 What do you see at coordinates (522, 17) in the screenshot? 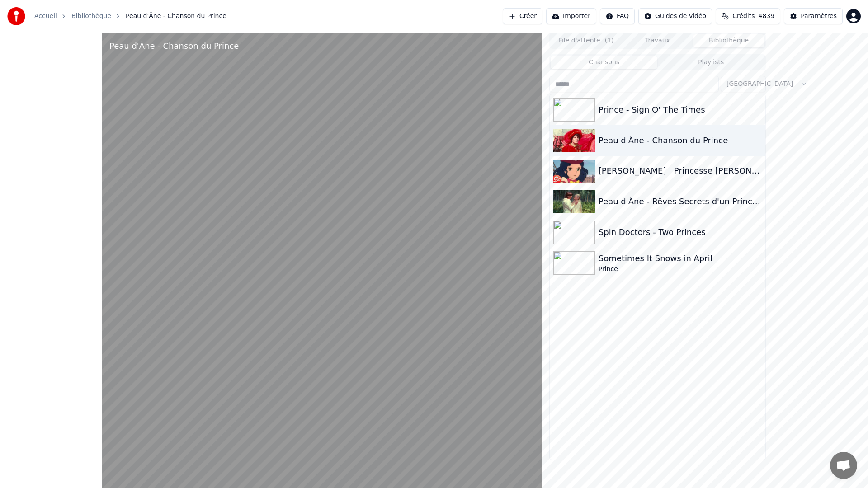
I see `button: Créer` at bounding box center [522, 17].